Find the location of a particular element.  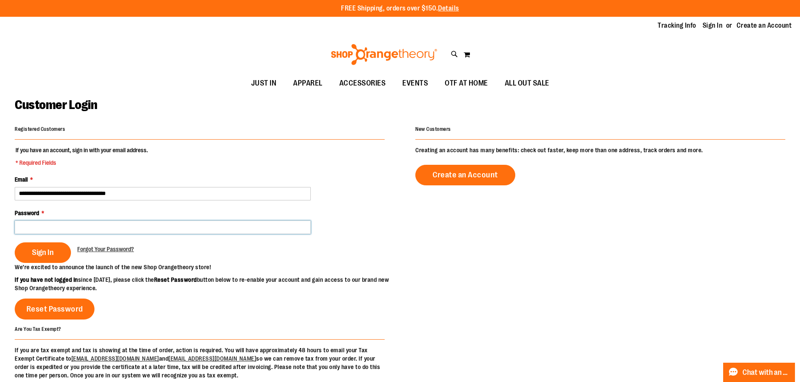

legend: If you have an account, sign in with your email address. is located at coordinates (81, 157).